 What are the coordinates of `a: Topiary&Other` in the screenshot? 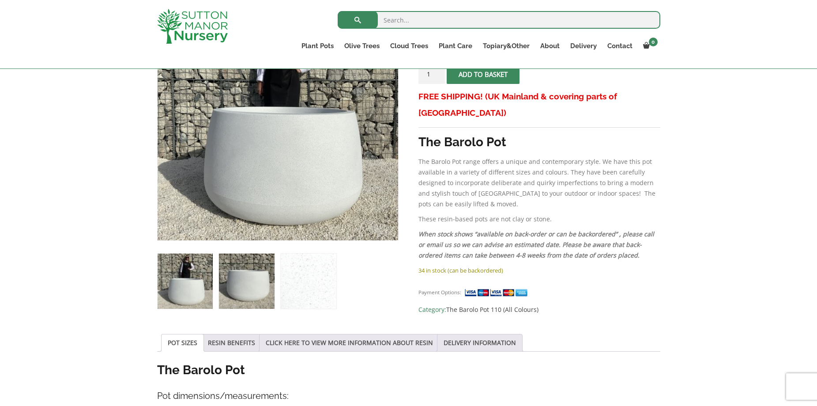 It's located at (506, 46).